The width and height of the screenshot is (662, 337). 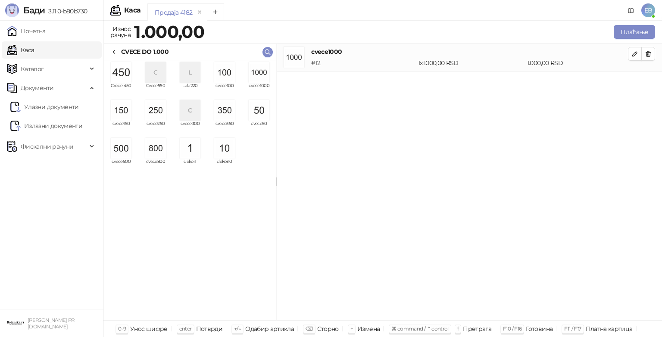 I want to click on span: cvece100, so click(x=224, y=90).